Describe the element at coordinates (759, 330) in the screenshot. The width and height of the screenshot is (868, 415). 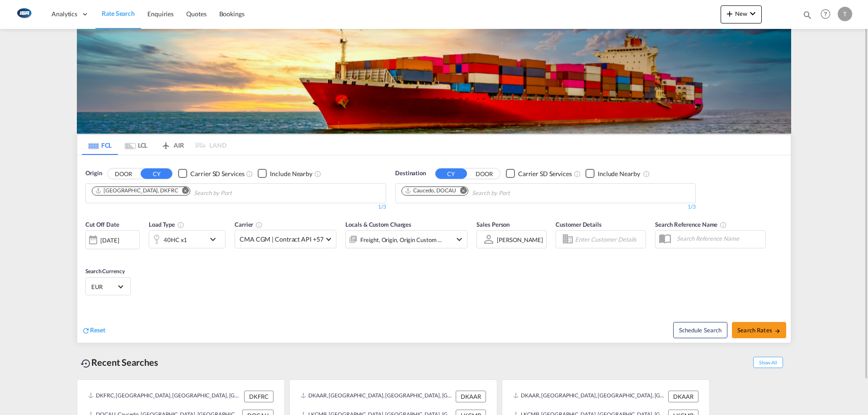
I see `span: Search Rates` at that location.